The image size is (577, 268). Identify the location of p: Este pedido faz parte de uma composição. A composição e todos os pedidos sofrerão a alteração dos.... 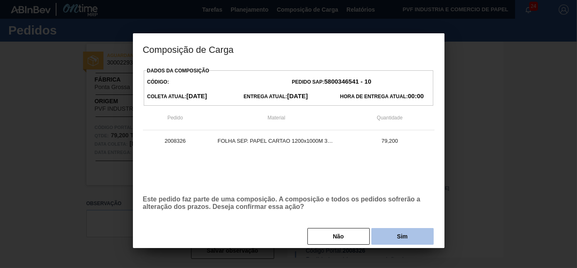
(289, 203).